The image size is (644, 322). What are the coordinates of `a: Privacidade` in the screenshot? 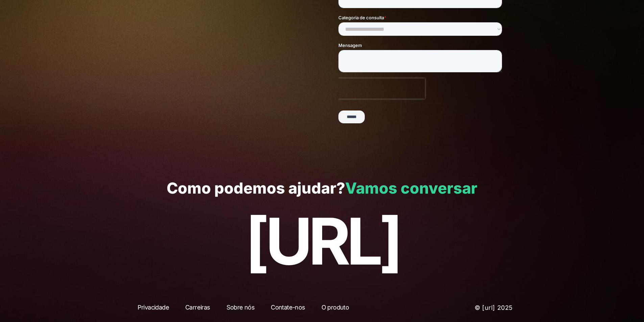 It's located at (153, 308).